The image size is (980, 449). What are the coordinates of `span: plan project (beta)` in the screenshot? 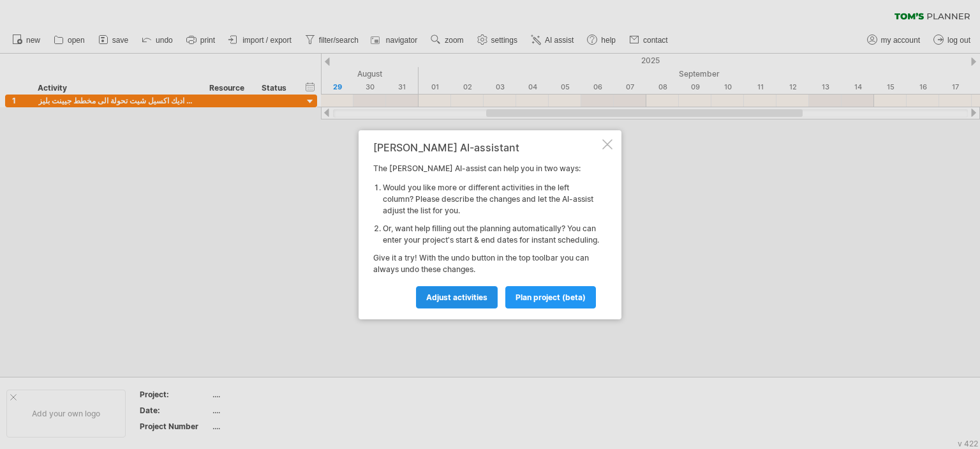 It's located at (551, 297).